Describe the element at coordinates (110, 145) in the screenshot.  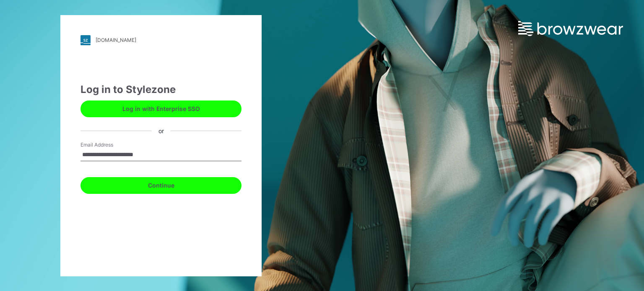
I see `label: Email Address` at that location.